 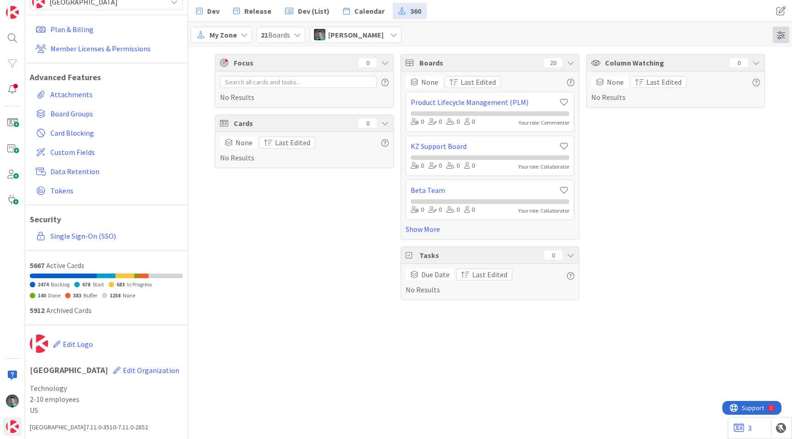 What do you see at coordinates (416, 11) in the screenshot?
I see `span: 360` at bounding box center [416, 11].